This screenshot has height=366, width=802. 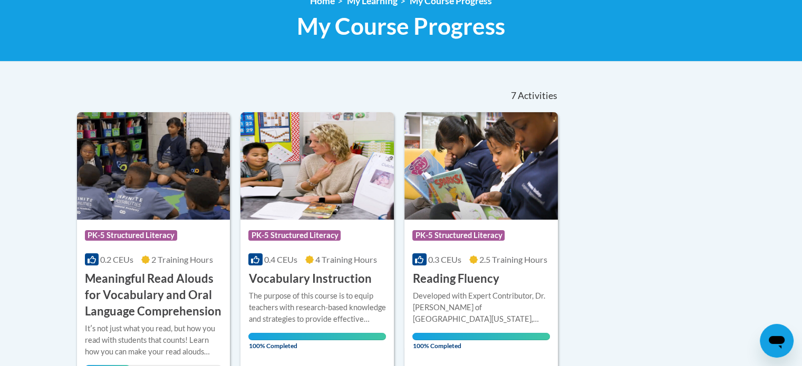 I want to click on span: My Course Progress, so click(x=401, y=26).